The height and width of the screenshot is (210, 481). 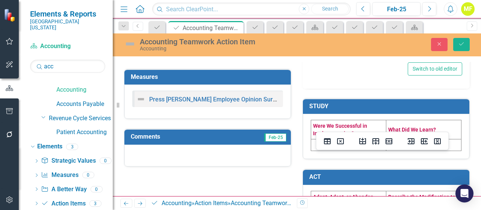 What do you see at coordinates (412, 130) in the screenshot?
I see `span: What Did We Learn?` at bounding box center [412, 130].